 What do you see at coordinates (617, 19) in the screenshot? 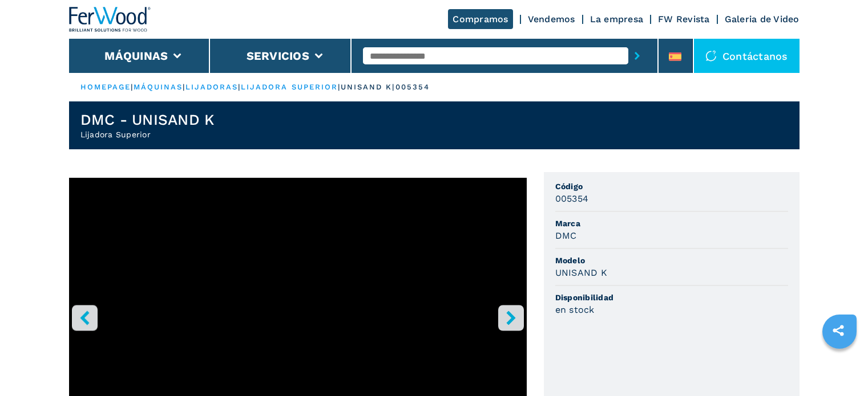
I see `a: La empresa` at bounding box center [617, 19].